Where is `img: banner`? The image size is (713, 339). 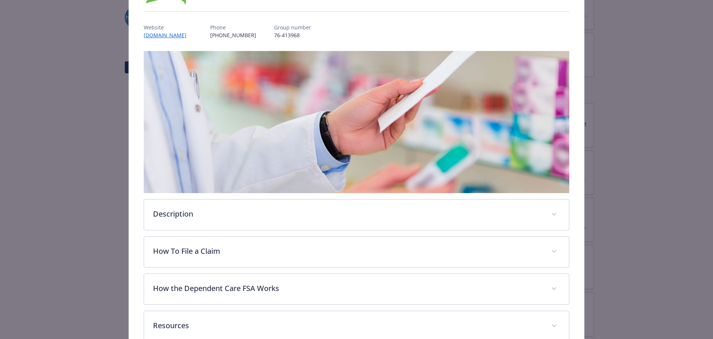
img: banner is located at coordinates (357, 122).